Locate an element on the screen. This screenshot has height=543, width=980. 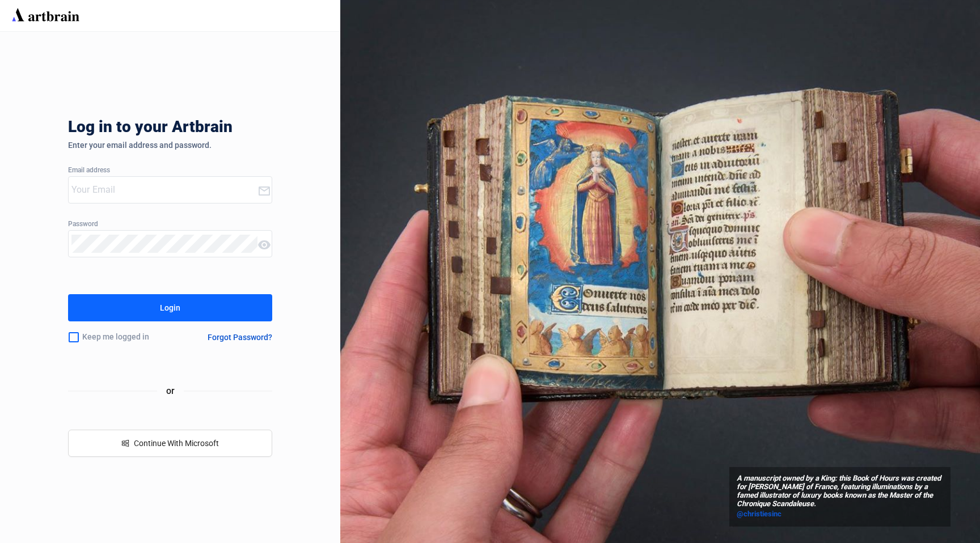
div: Keep me logged in is located at coordinates (125, 338).